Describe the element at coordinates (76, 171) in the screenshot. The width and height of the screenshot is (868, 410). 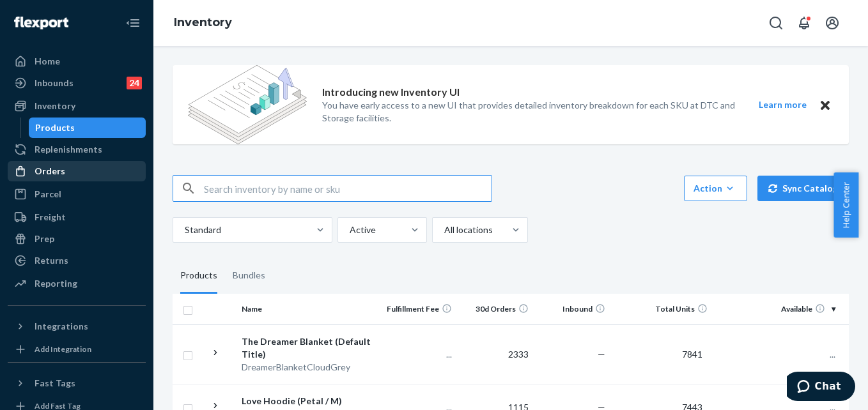
I see `a: Orders` at that location.